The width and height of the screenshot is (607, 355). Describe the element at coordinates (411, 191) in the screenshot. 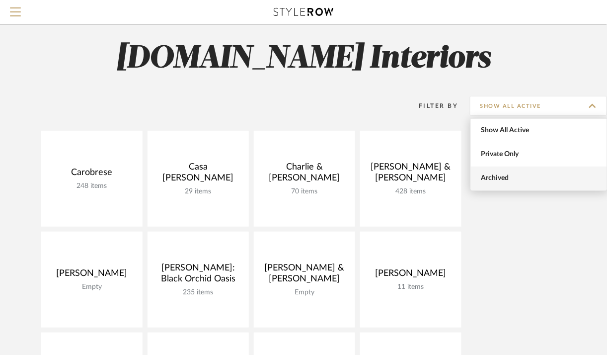

I see `div: 428 items` at that location.